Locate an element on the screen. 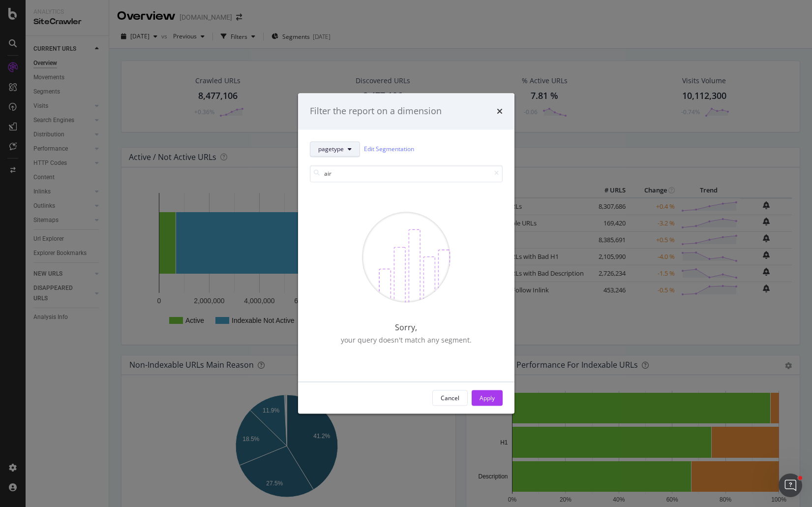  div: Apply is located at coordinates (487, 397).